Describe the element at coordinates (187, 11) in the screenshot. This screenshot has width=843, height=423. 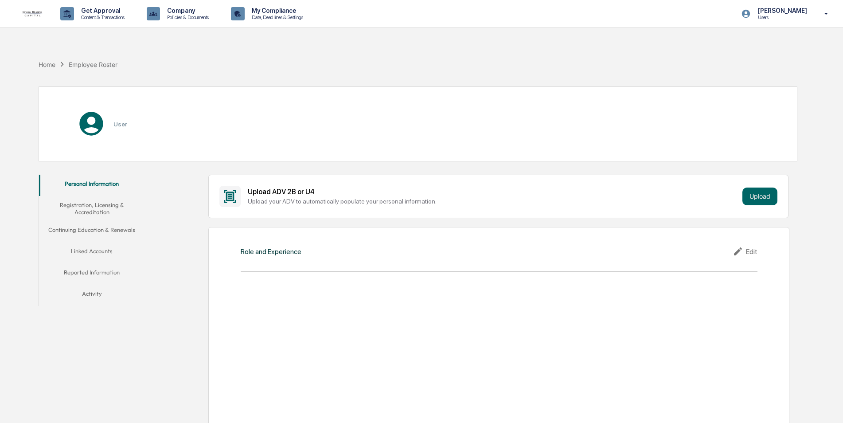
I see `p: Company` at that location.